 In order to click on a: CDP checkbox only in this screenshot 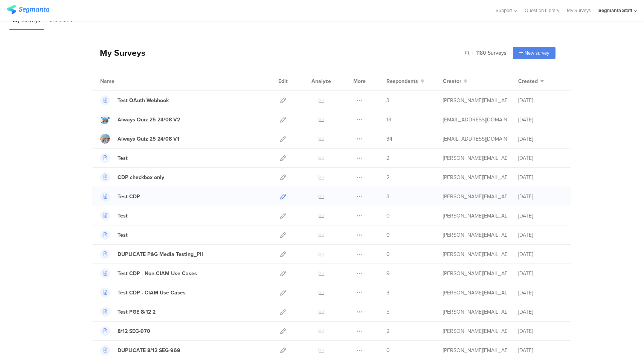, I will do `click(132, 177)`.